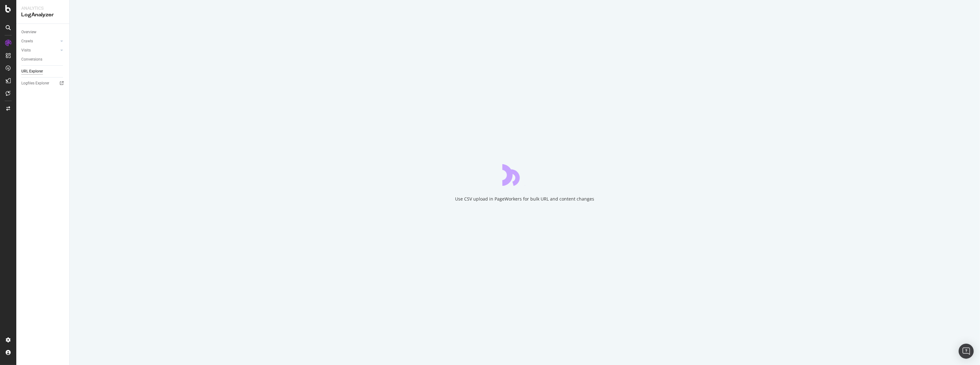 The image size is (980, 365). What do you see at coordinates (43, 71) in the screenshot?
I see `a: URL Explorer` at bounding box center [43, 71].